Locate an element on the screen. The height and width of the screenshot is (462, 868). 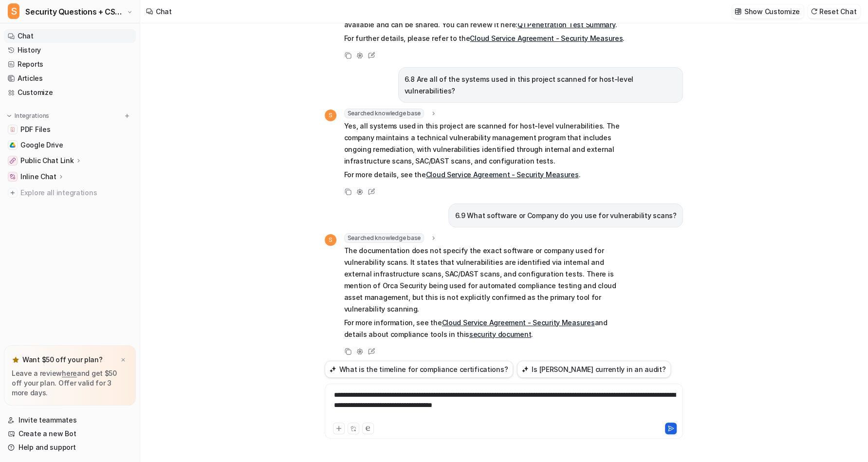
img: Google Drive is located at coordinates (13, 145).